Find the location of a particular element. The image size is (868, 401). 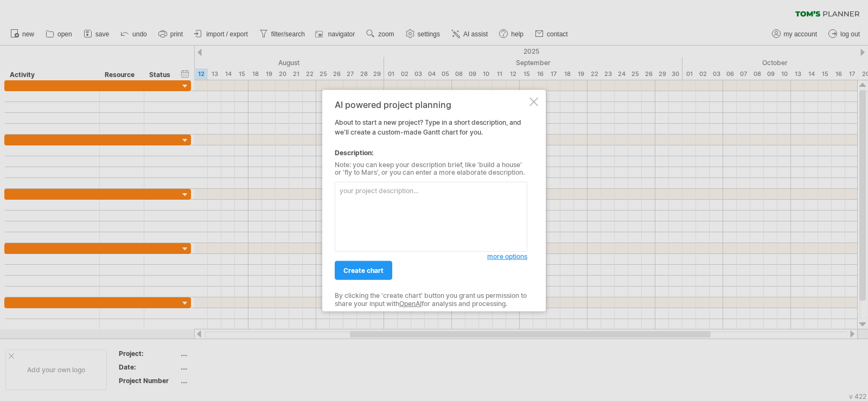

a: more options is located at coordinates (507, 256).